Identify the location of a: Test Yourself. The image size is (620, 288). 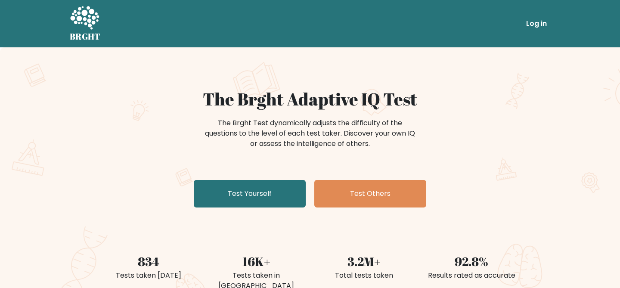
(250, 194).